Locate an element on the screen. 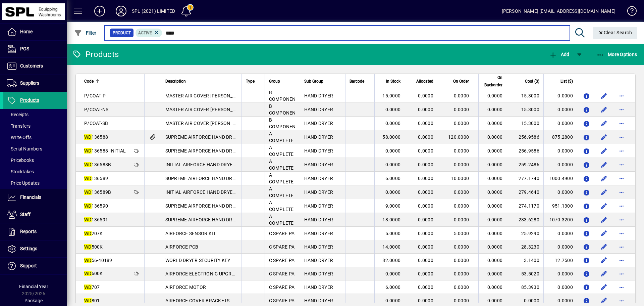 Image resolution: width=644 pixels, height=306 pixels. a: Settings is located at coordinates (35, 248).